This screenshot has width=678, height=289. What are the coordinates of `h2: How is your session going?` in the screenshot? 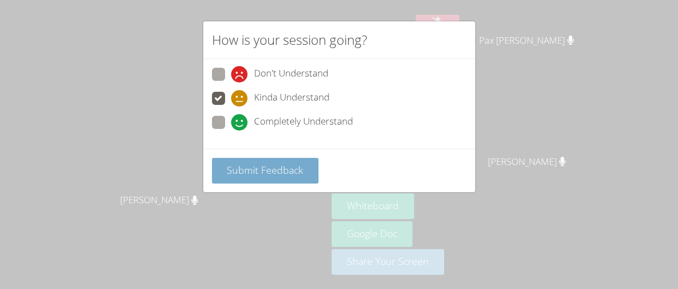 It's located at (290, 40).